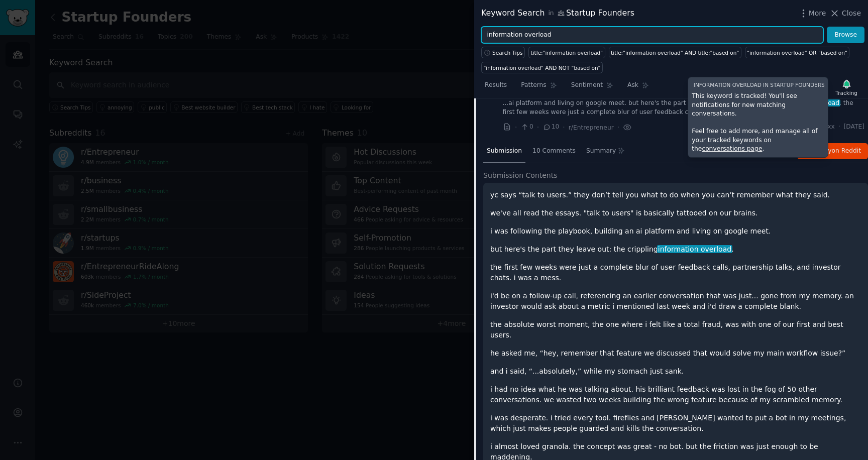 The height and width of the screenshot is (460, 868). Describe the element at coordinates (675, 330) in the screenshot. I see `p: the absolute worst moment, the one where i felt like a total fraud, was with one of our first and...` at that location.